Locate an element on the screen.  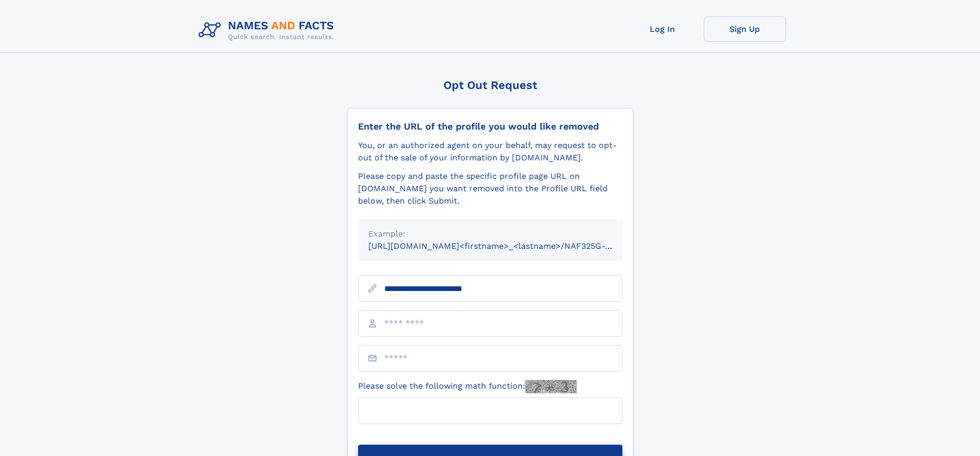
div: You, or an authorized agent on your behalf, may request to opt-out of the sale of your informatio... is located at coordinates (490, 152).